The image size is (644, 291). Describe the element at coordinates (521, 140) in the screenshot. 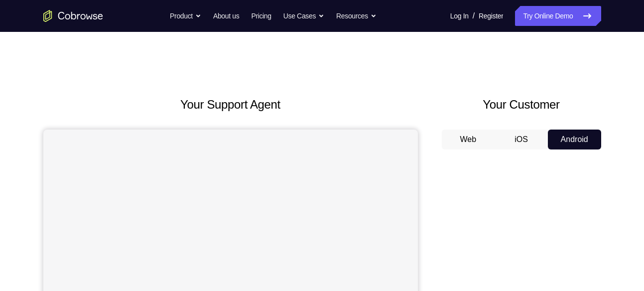

I see `button: iOS` at that location.